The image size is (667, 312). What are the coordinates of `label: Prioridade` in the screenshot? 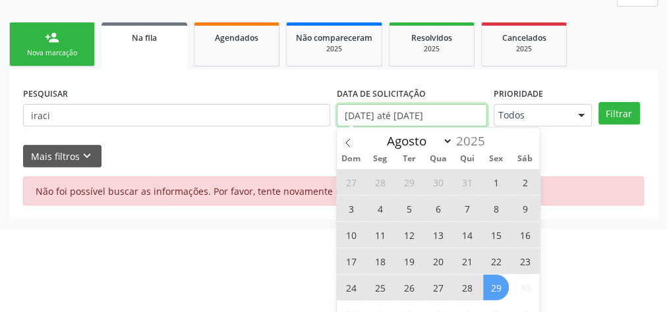 It's located at (518, 94).